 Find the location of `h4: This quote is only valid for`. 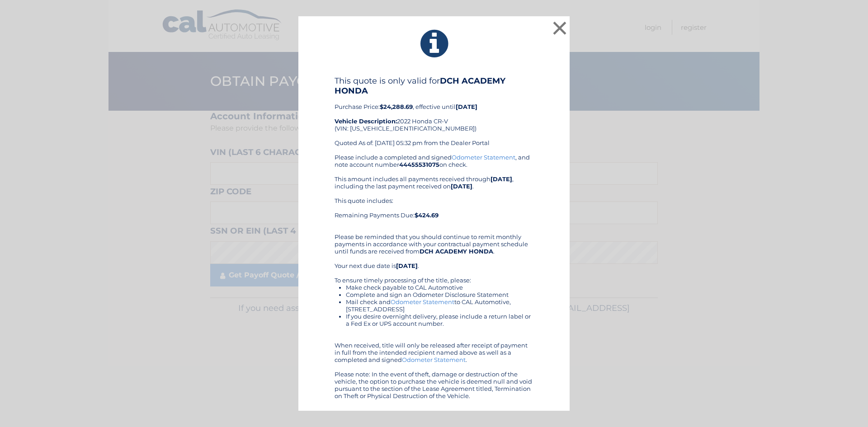

h4: This quote is only valid for is located at coordinates (434, 86).